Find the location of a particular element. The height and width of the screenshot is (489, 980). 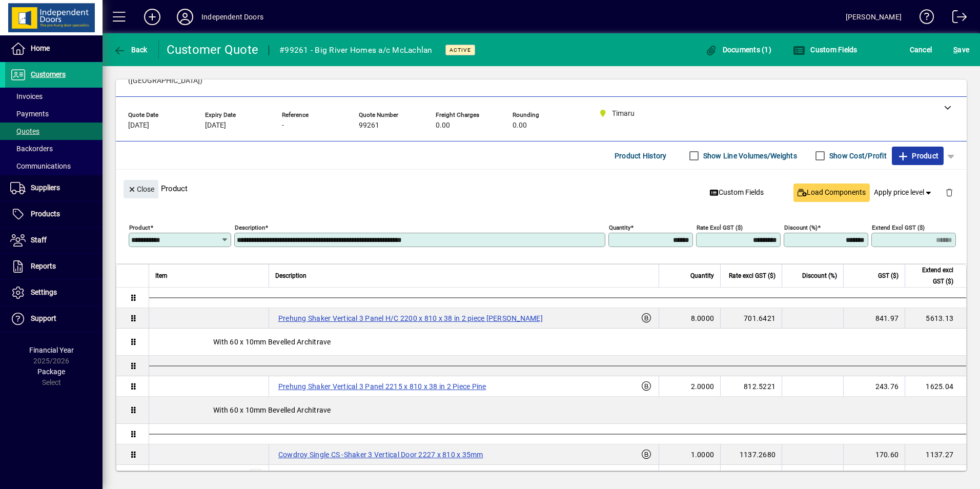

a: Home is located at coordinates (54, 49).